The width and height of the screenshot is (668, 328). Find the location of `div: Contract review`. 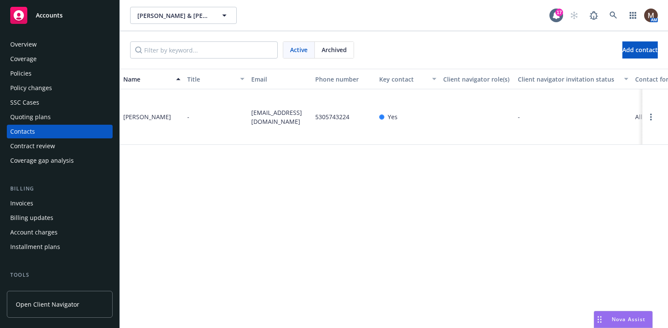

div: Contract review is located at coordinates (32, 146).